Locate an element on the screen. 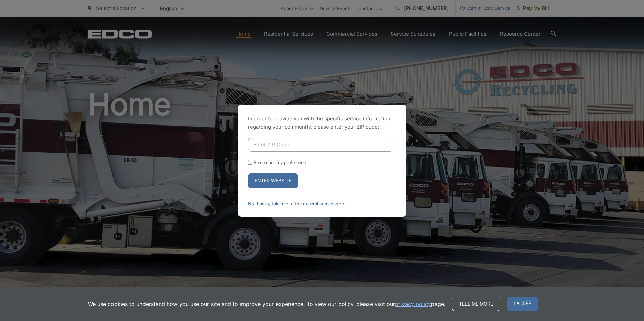 The width and height of the screenshot is (644, 321). p: In order to provide you with the specific service information regarding your community, please en... is located at coordinates (322, 123).